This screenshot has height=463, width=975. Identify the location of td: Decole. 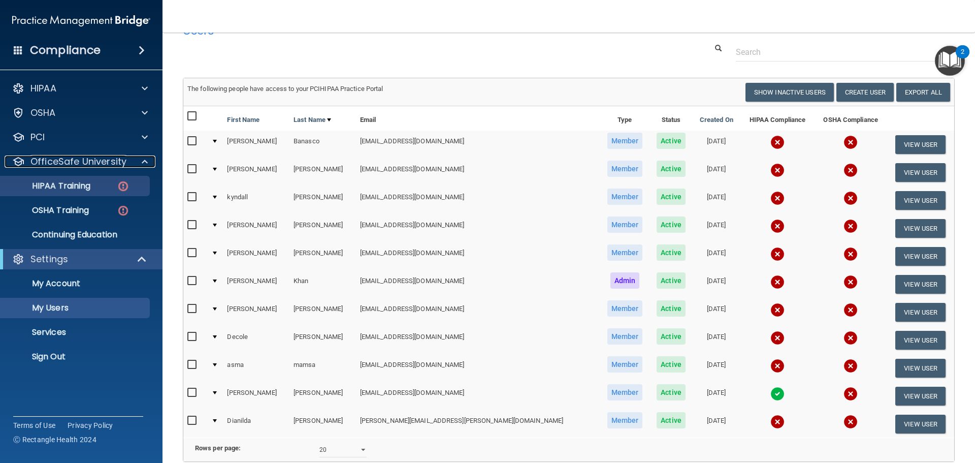
(256, 340).